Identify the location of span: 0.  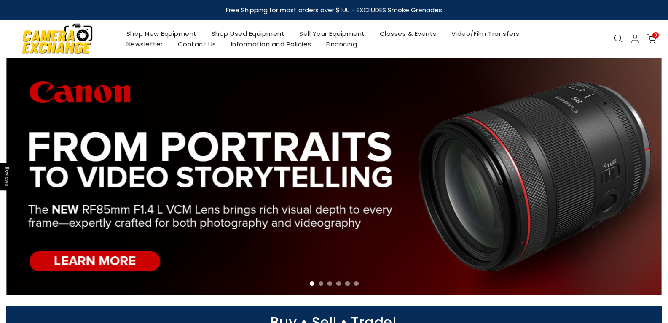
(656, 35).